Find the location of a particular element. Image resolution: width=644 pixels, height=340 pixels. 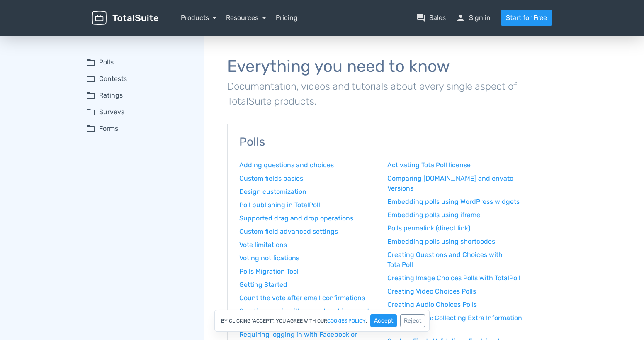

summary: folder_openForms is located at coordinates (139, 129).